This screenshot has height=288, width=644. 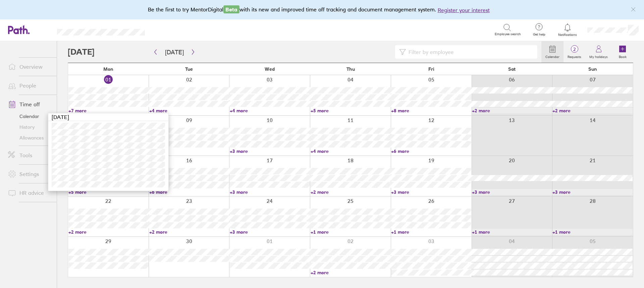 What do you see at coordinates (29, 104) in the screenshot?
I see `a: Time off` at bounding box center [29, 104].